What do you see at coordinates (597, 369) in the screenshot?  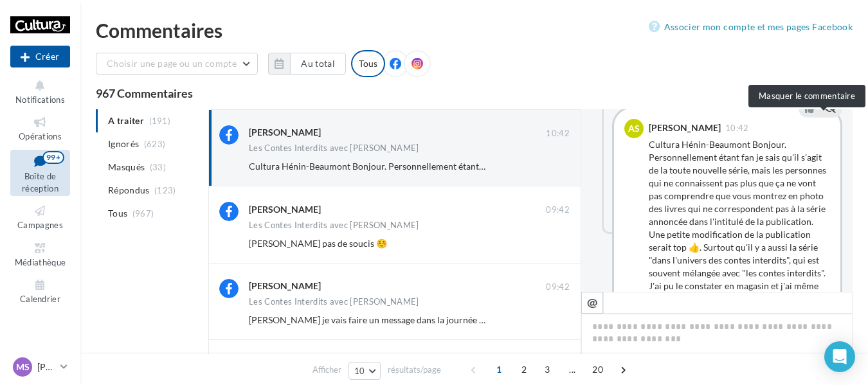 I see `span: 20` at bounding box center [597, 369].